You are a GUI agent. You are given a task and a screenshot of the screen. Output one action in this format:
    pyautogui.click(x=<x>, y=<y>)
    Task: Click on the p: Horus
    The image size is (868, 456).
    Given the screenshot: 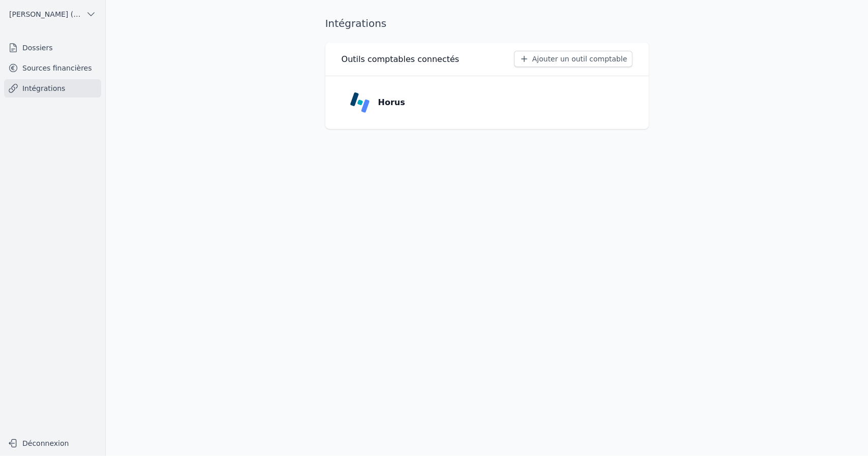 What is the action you would take?
    pyautogui.click(x=391, y=103)
    